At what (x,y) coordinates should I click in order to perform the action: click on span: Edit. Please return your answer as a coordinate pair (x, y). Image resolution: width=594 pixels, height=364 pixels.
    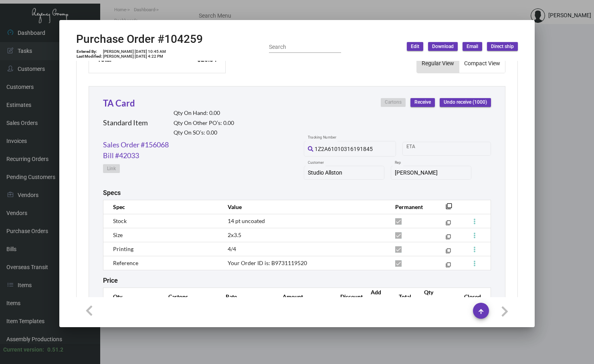
    Looking at the image, I should click on (415, 46).